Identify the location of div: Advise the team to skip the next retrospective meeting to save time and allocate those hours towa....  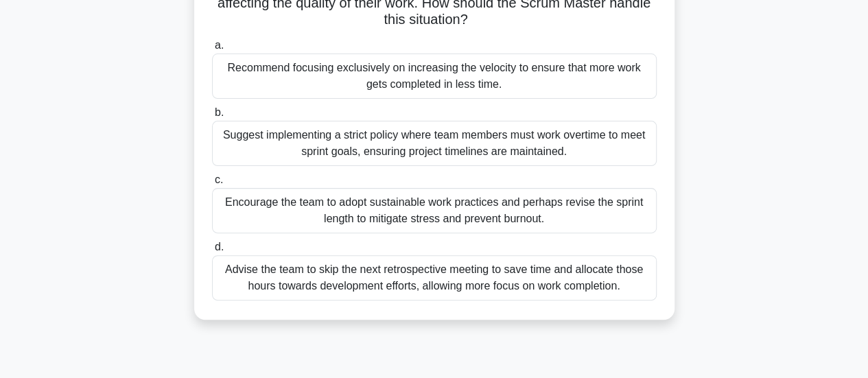
(434, 278).